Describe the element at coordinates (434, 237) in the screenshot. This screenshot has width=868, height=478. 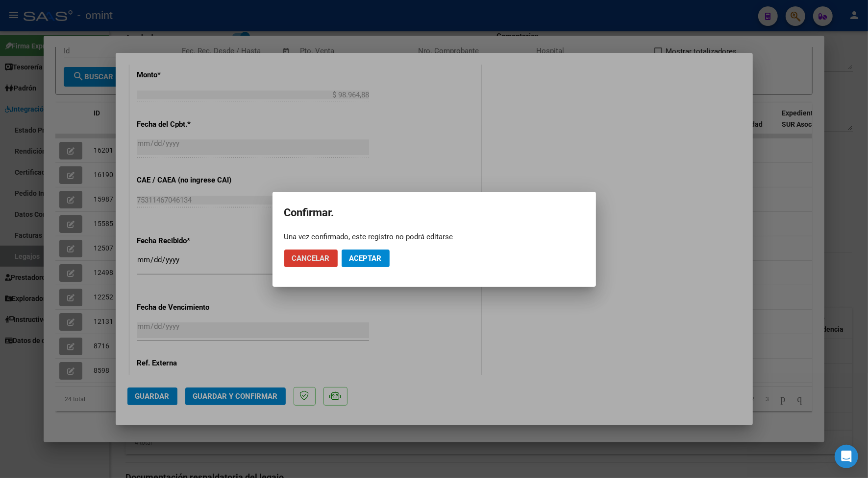
I see `div: Una vez confirmado, este registro no podrá editarse` at that location.